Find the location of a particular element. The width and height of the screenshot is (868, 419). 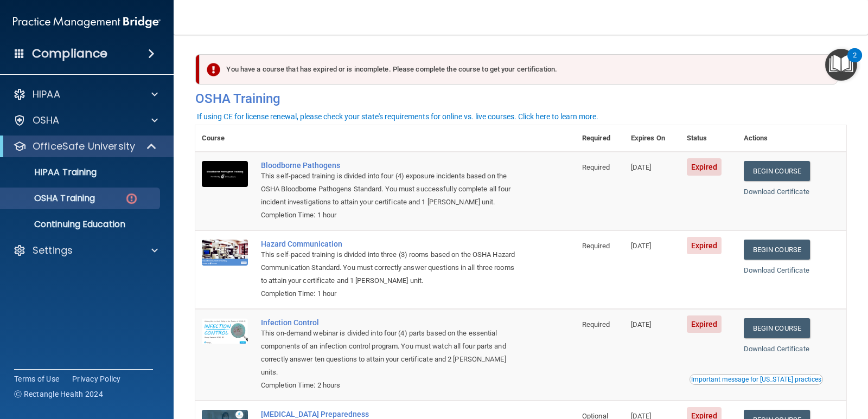

p: OSHA is located at coordinates (46, 120).